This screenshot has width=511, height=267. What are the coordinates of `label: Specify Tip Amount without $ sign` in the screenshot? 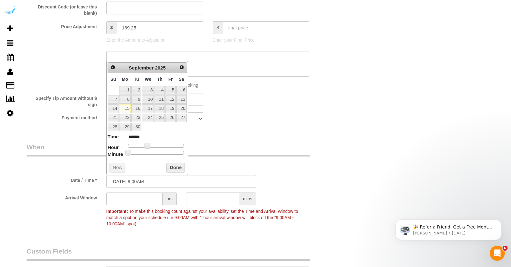 It's located at (62, 100).